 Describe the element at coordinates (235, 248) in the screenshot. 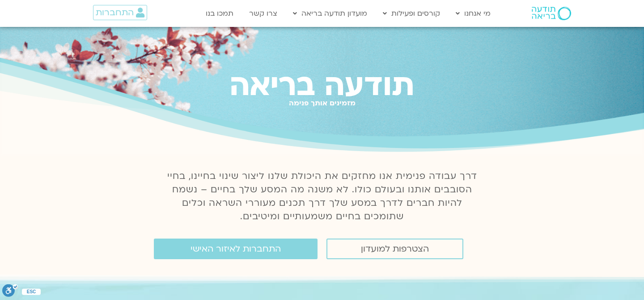

I see `span: התחברות לאיזור האישי` at that location.